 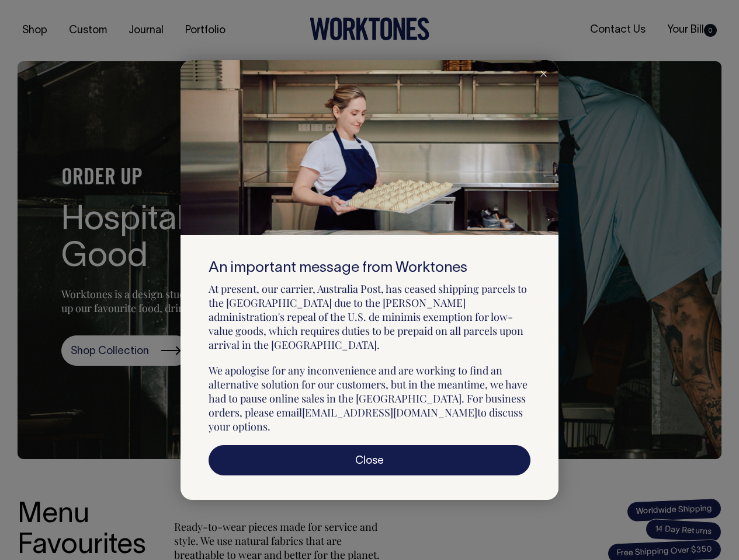 What do you see at coordinates (369, 148) in the screenshot?
I see `img: Snowy mountain peak at sunrise` at bounding box center [369, 148].